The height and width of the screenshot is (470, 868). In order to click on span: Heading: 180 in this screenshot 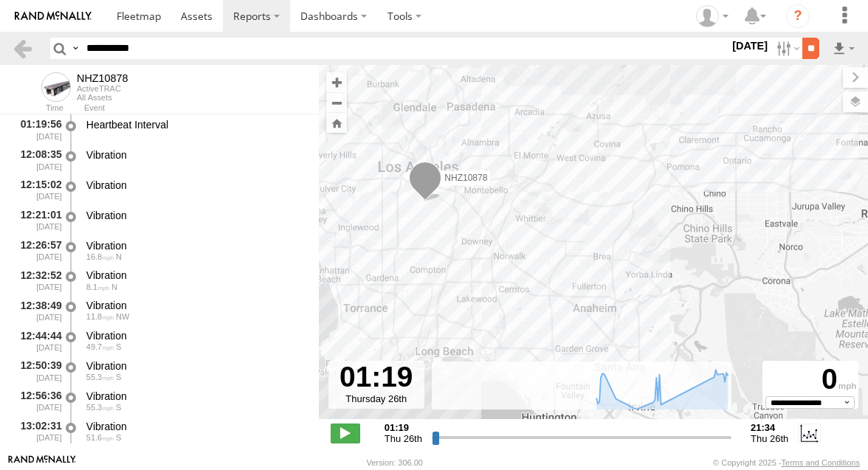, I will do `click(118, 407)`.